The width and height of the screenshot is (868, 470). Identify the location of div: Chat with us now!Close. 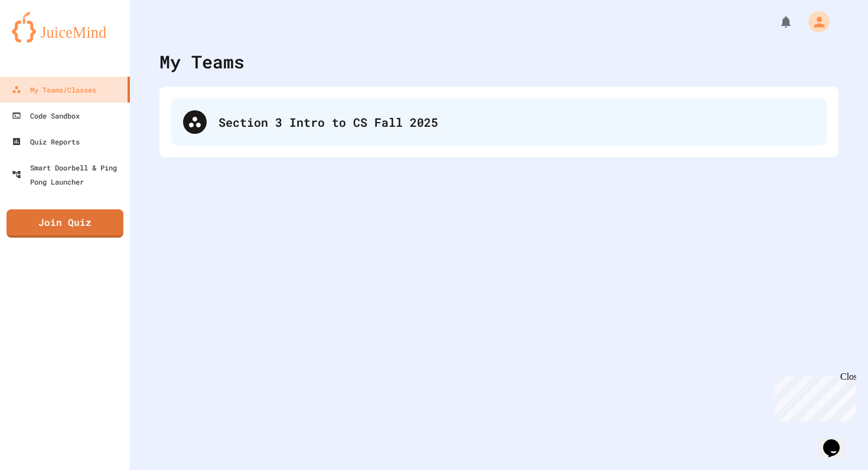
(43, 39).